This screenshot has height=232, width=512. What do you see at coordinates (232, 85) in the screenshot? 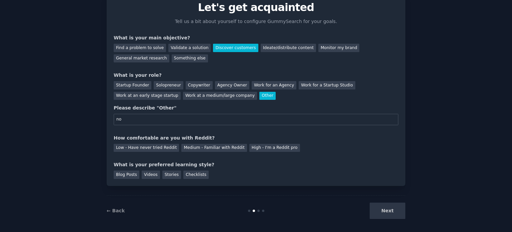
I see `div: Agency Owner` at bounding box center [232, 85].